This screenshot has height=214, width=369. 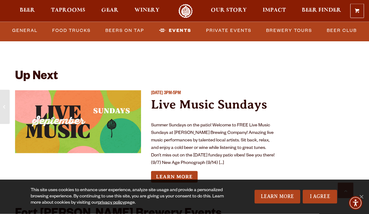 What do you see at coordinates (320, 197) in the screenshot?
I see `a: I Agree` at bounding box center [320, 197].